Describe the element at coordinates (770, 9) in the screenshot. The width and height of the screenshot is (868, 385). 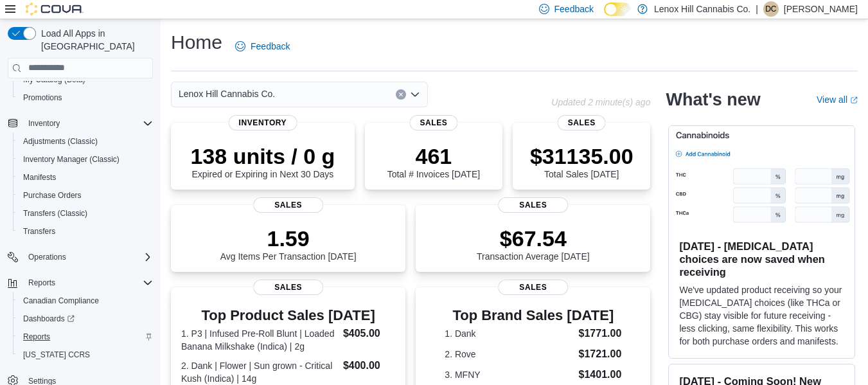
I see `span: DC` at that location.